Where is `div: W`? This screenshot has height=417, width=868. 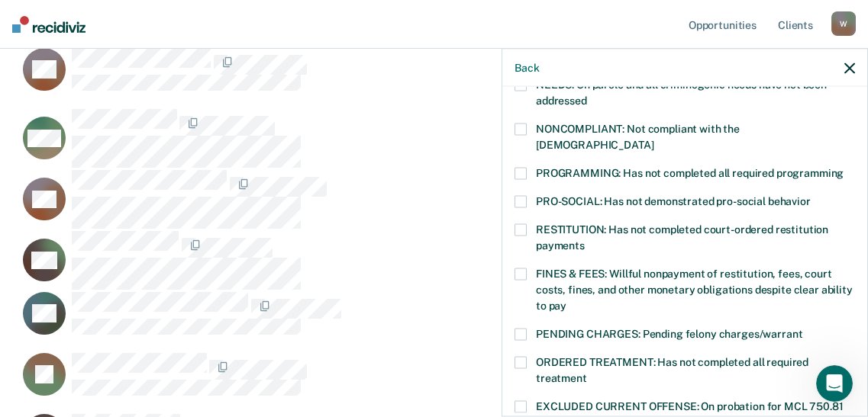
div: W is located at coordinates (844, 23).